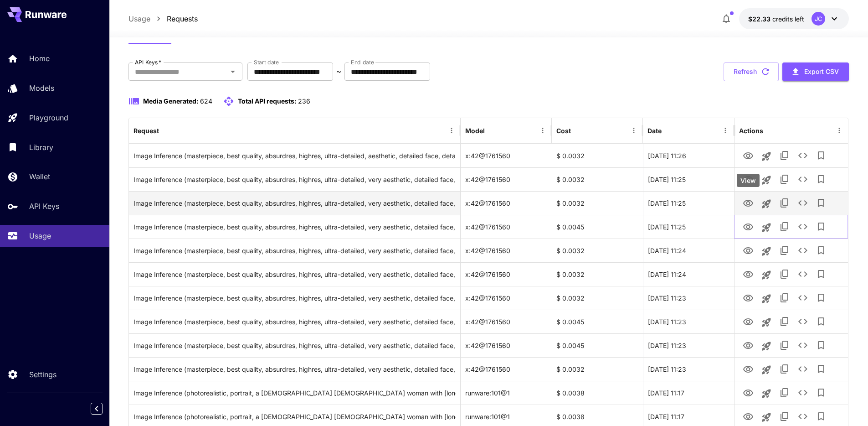  Describe the element at coordinates (688, 393) in the screenshot. I see `div: 23 Sep, 2025 11:17` at that location.